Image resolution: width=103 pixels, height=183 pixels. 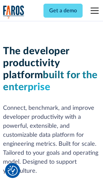 What do you see at coordinates (50, 81) in the screenshot?
I see `span: built for the enterprise` at bounding box center [50, 81].